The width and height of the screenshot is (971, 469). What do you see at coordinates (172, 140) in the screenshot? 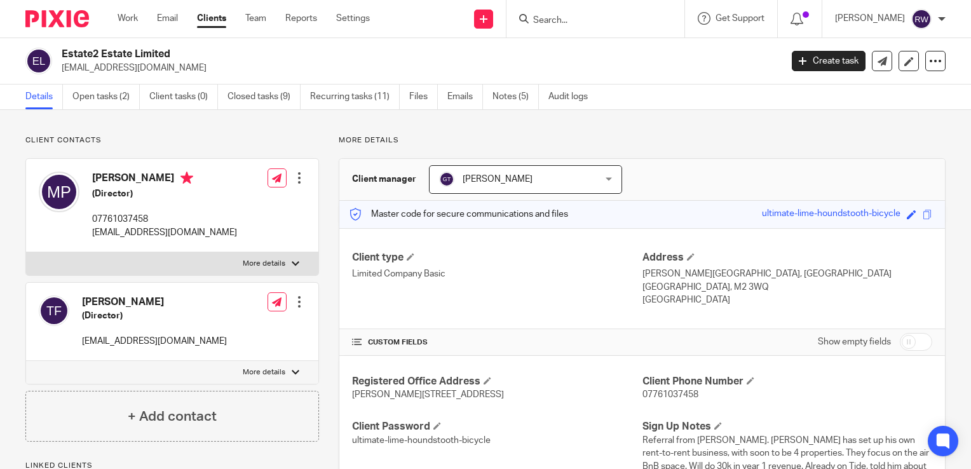
I see `p: Client contacts` at bounding box center [172, 140].